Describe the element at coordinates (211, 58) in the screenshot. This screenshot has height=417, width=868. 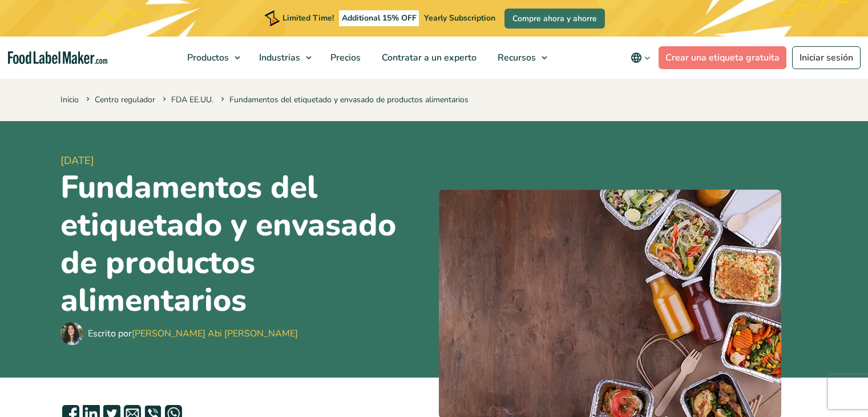
I see `a: Productos` at that location.